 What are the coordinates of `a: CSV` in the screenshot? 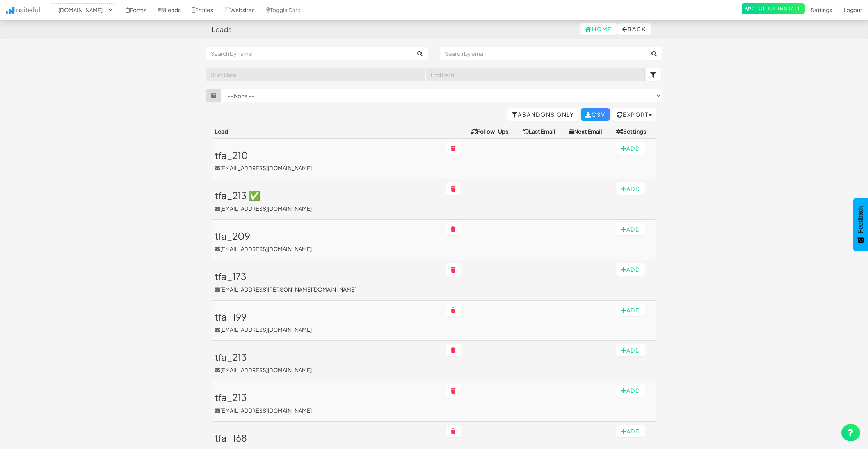 It's located at (595, 114).